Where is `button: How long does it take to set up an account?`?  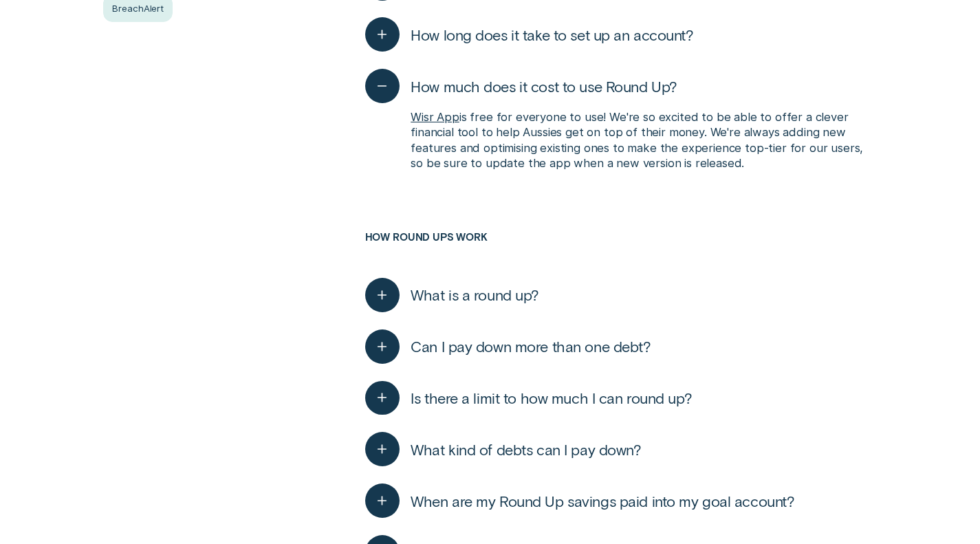
button: How long does it take to set up an account? is located at coordinates (529, 34).